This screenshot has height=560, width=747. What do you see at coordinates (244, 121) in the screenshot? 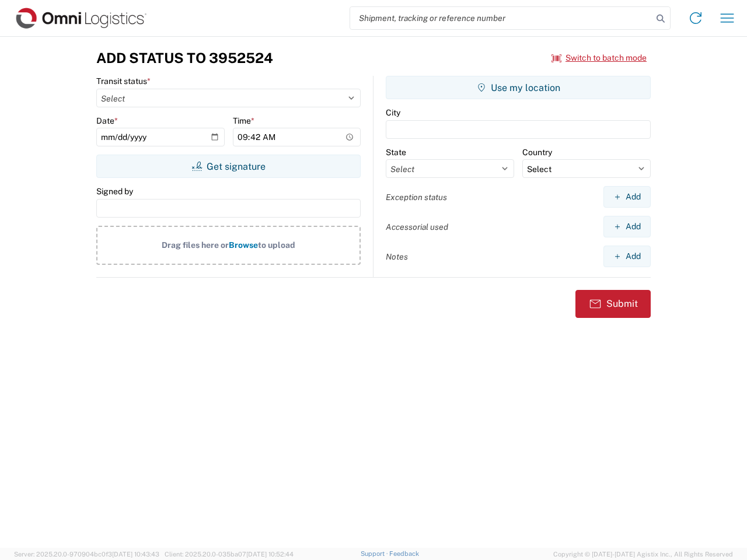
I see `label: Time` at bounding box center [244, 121].